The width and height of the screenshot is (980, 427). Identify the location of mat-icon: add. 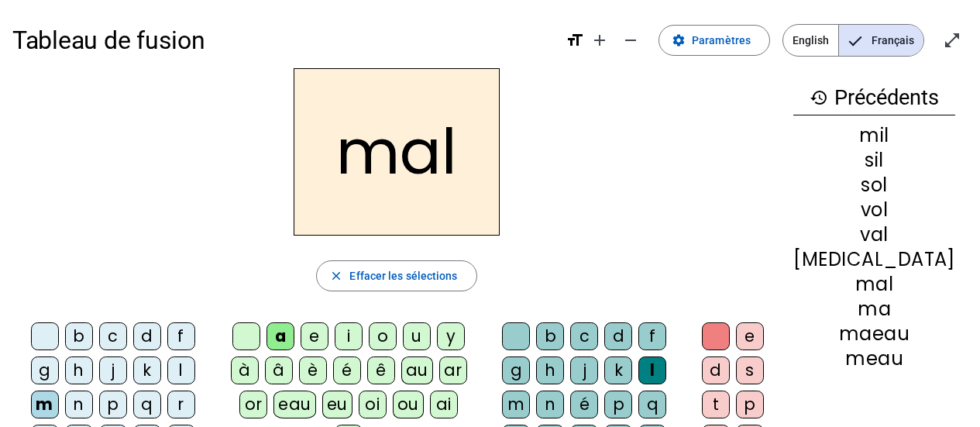
(600, 41).